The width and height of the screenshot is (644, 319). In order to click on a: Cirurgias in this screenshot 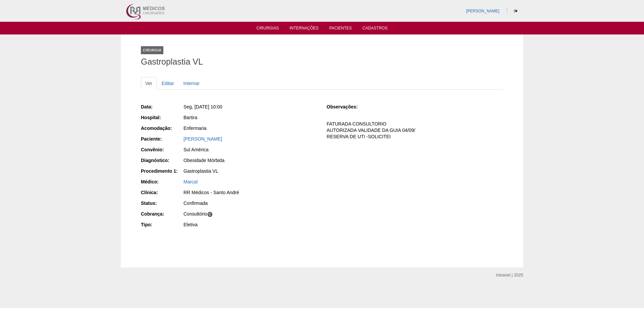, I will do `click(268, 29)`.